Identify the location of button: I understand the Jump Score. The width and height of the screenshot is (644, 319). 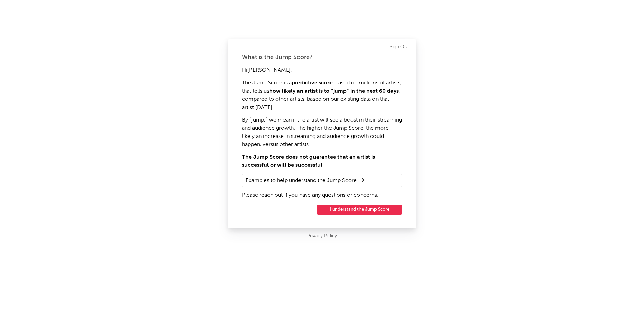
(359, 209).